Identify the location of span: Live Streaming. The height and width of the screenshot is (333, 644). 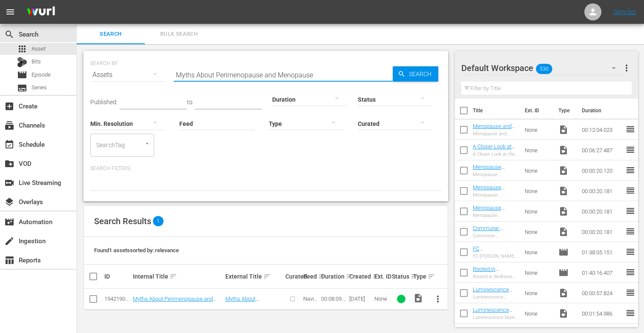
(10, 183).